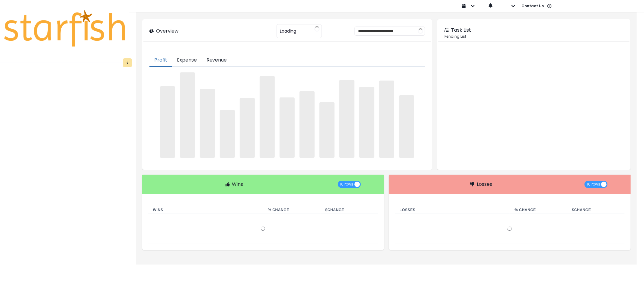 The image size is (644, 308). Describe the element at coordinates (206, 210) in the screenshot. I see `th: Wins` at that location.